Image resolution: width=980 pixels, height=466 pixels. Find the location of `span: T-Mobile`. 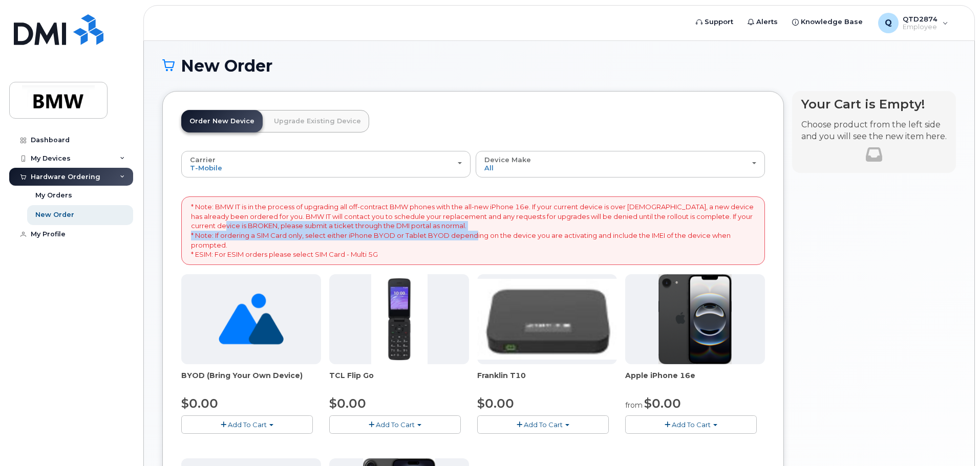

span: T-Mobile is located at coordinates (206, 168).